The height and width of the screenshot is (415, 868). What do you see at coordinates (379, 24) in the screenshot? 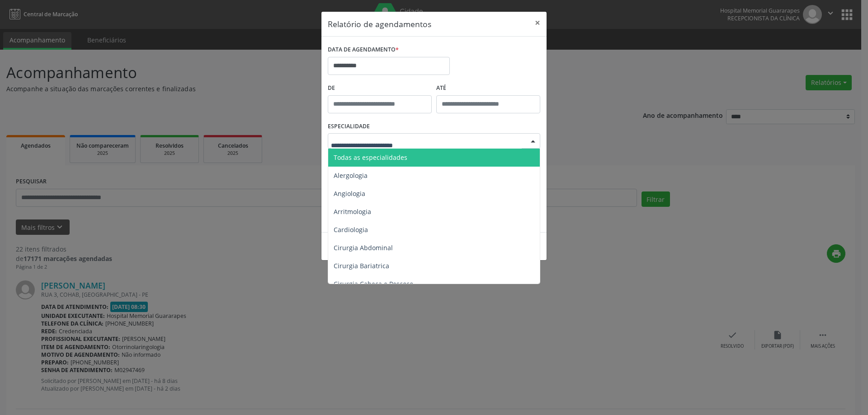
I see `h5: Relatório de agendamentos` at bounding box center [379, 24].